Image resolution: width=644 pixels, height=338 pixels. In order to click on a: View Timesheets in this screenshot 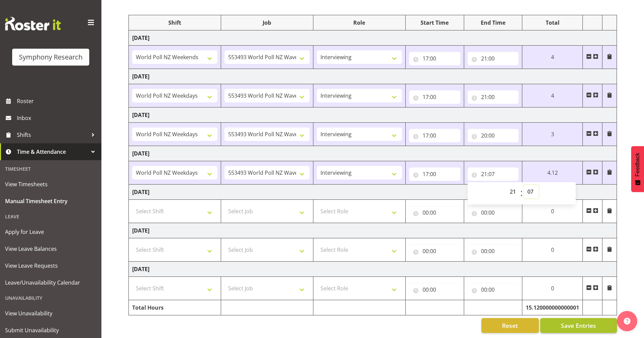, I will do `click(51, 184)`.